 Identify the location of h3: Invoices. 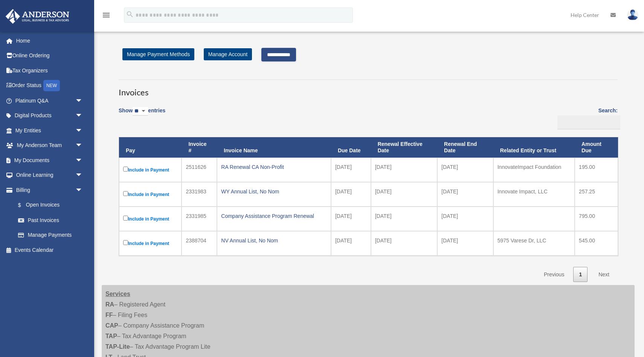
(368, 89).